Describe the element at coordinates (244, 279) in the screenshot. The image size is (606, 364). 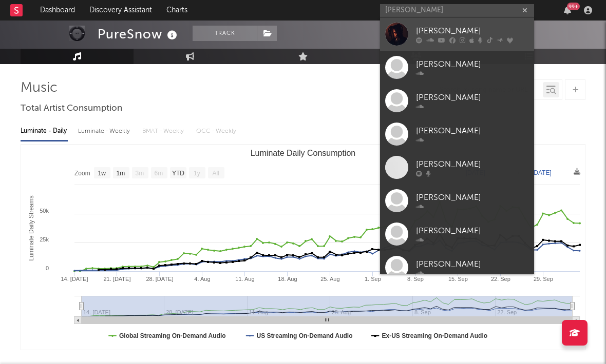
I see `text: 11. Aug` at that location.